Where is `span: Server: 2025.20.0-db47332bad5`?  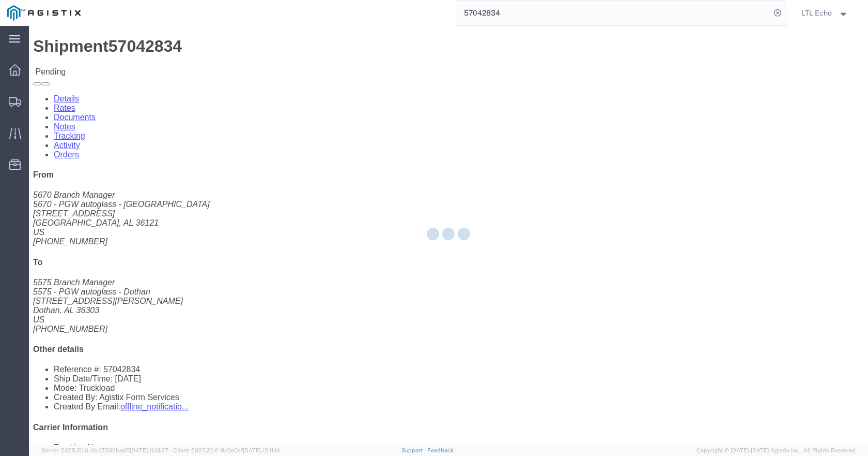
span: Server: 2025.20.0-db47332bad5 is located at coordinates (105, 450).